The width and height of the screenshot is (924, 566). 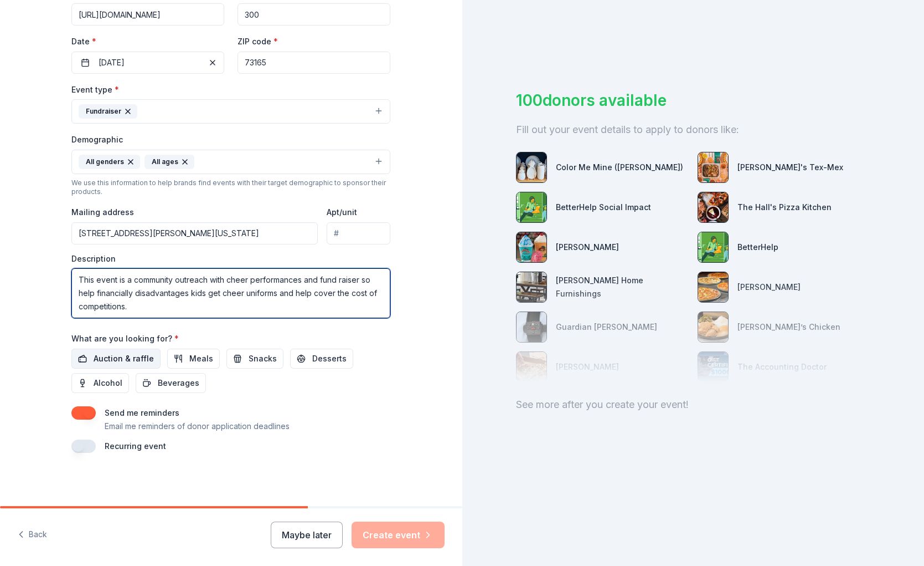 I want to click on label: Demographic, so click(x=97, y=139).